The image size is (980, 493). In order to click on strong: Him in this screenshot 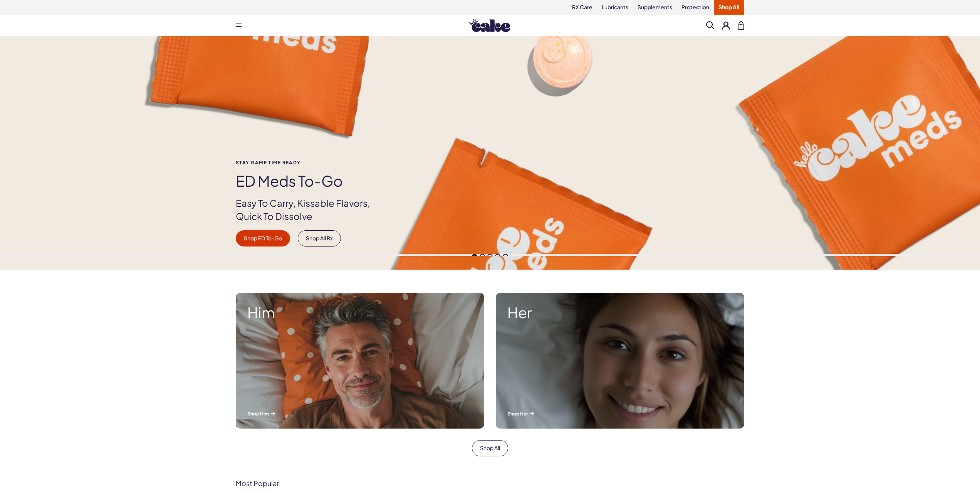, I will do `click(360, 313)`.